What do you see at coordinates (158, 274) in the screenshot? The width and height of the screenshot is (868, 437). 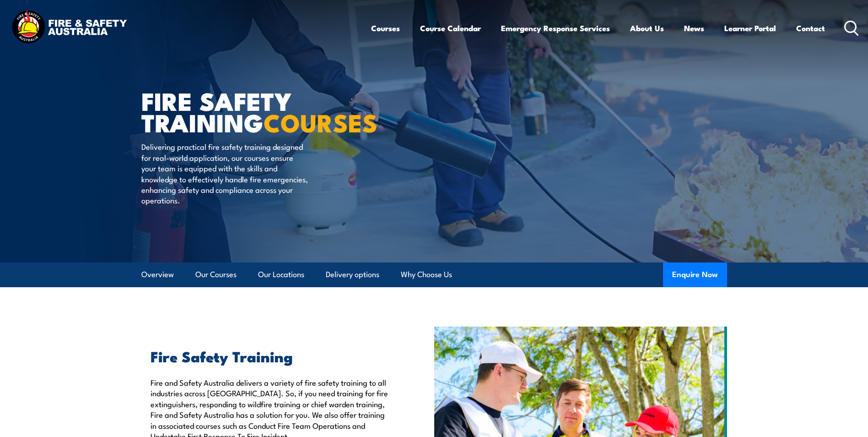 I see `a: Overview` at bounding box center [158, 274].